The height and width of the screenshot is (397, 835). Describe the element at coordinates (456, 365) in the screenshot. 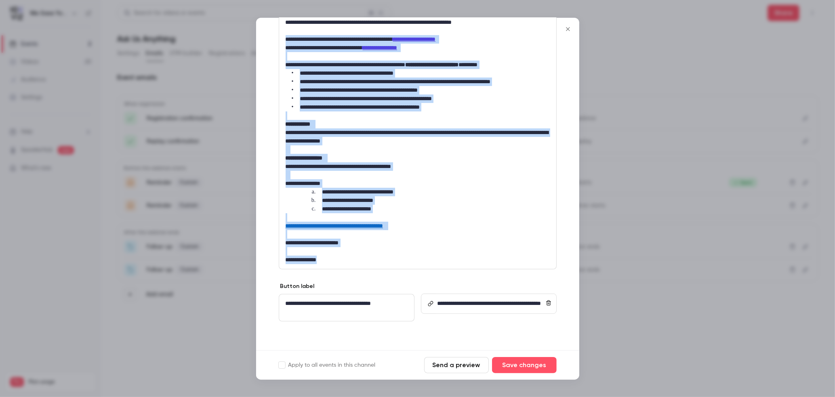

I see `button: Send a preview` at that location.